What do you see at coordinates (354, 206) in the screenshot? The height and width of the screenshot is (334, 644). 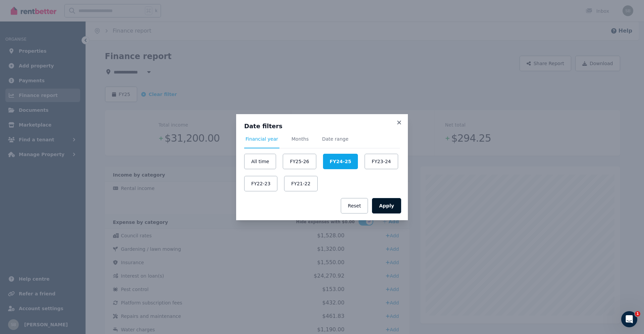 I see `button: Reset` at bounding box center [354, 206].